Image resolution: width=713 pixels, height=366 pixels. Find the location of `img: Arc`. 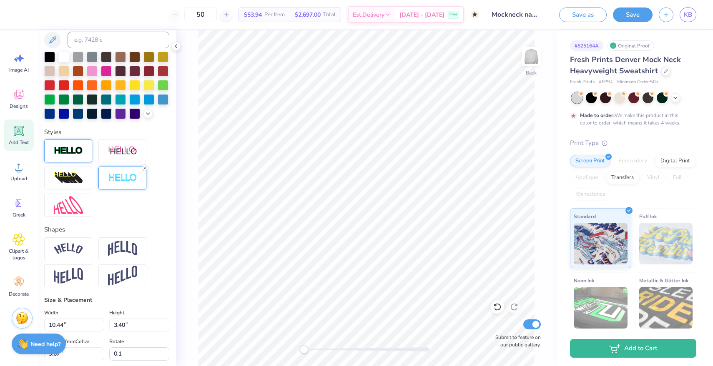

img: Arc is located at coordinates (68, 249).